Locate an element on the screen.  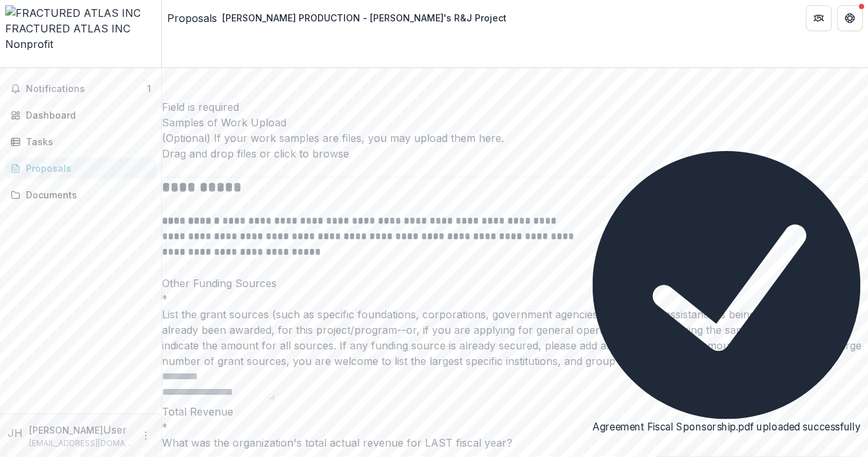
a: Documents is located at coordinates (80, 195).